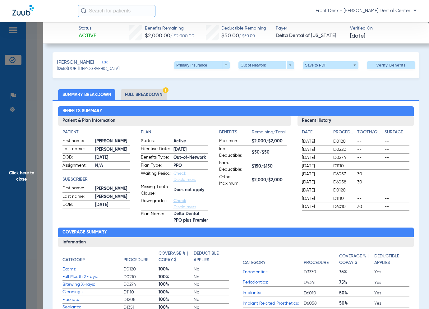  I want to click on span: D6010, so click(344, 207).